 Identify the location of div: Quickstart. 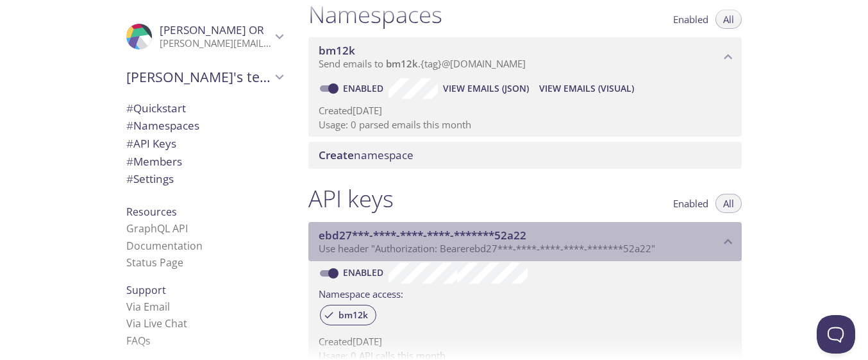
(204, 108).